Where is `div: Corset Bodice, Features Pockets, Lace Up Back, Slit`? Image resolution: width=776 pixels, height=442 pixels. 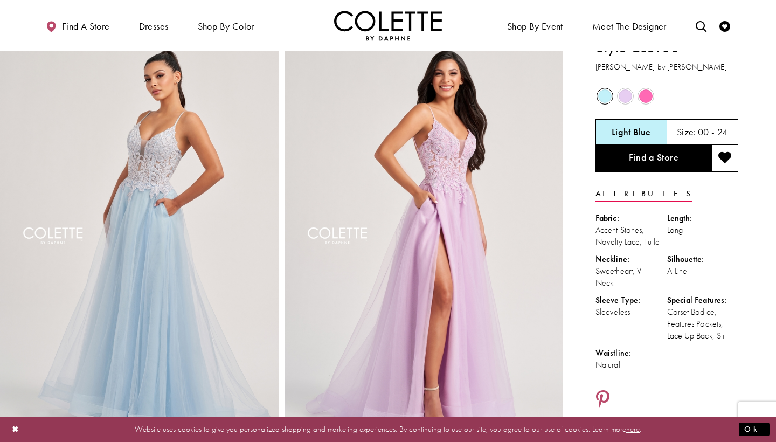 div: Corset Bodice, Features Pockets, Lace Up Back, Slit is located at coordinates (703, 324).